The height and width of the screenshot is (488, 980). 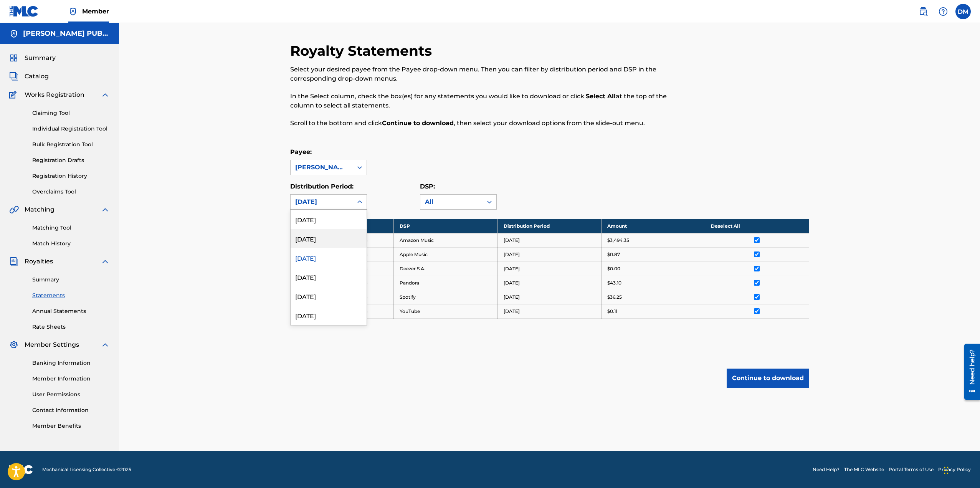 I want to click on a: Privacy Policy, so click(x=955, y=469).